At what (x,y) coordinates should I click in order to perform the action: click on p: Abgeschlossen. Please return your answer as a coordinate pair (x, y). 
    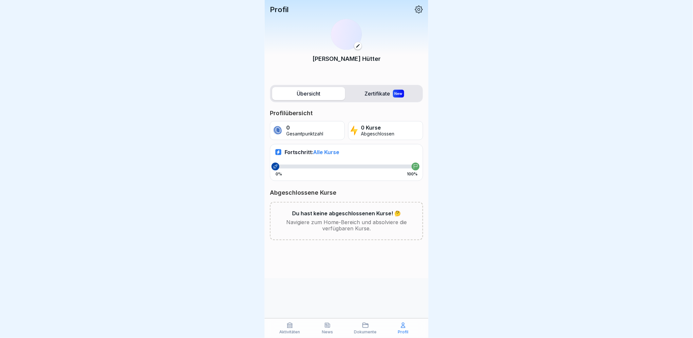
    Looking at the image, I should click on (378, 134).